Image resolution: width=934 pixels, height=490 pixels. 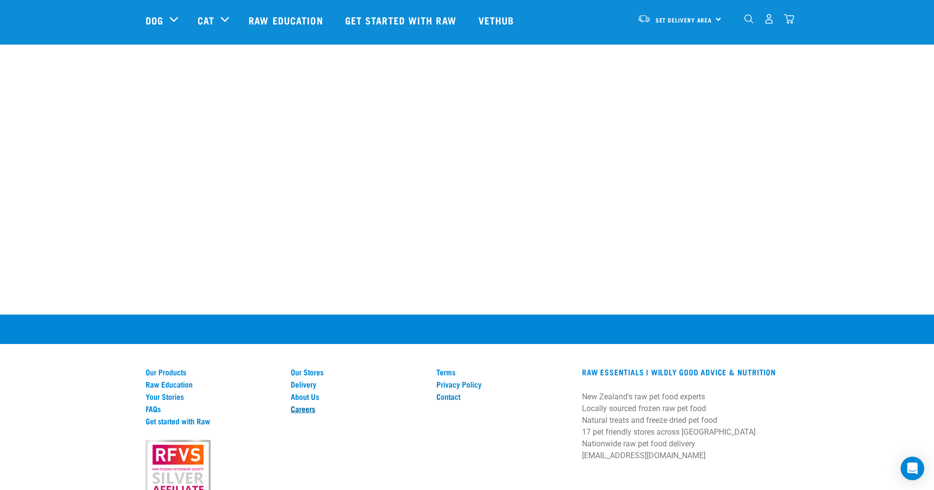 I want to click on a: Careers, so click(x=357, y=409).